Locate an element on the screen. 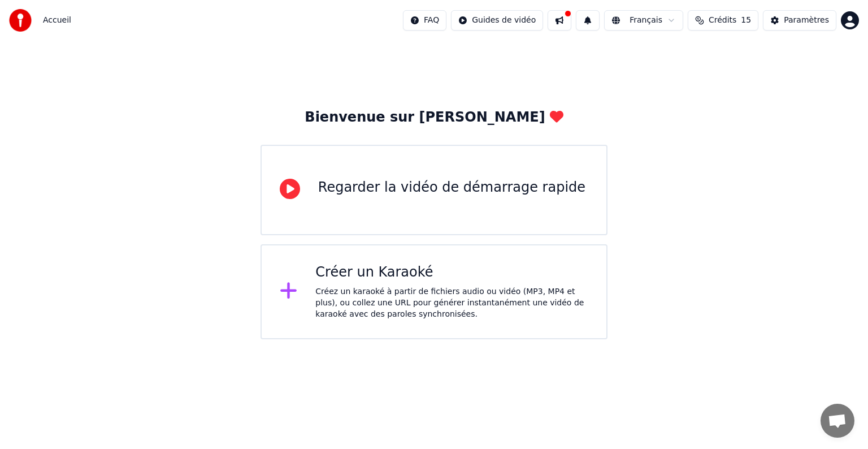 This screenshot has height=449, width=868. div: Regarder la vidéo de démarrage rapide is located at coordinates (451, 188).